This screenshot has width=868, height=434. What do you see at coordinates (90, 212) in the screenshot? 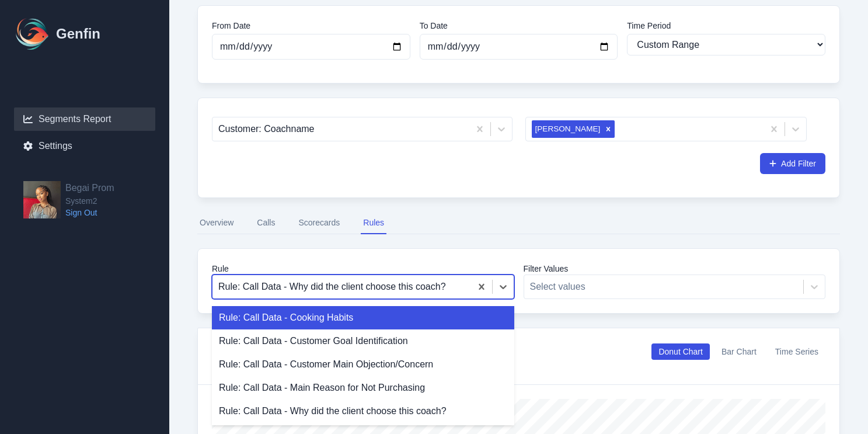
I see `a: Sign Out` at bounding box center [90, 212].